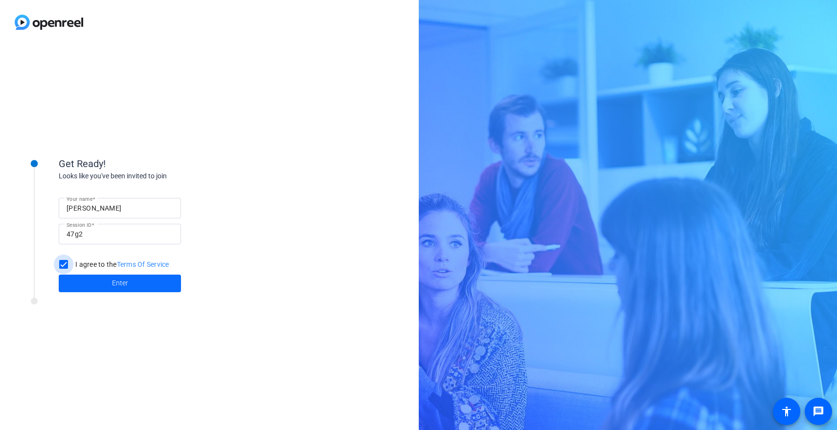 This screenshot has width=837, height=430. Describe the element at coordinates (121, 265) in the screenshot. I see `label: I agree to the` at that location.